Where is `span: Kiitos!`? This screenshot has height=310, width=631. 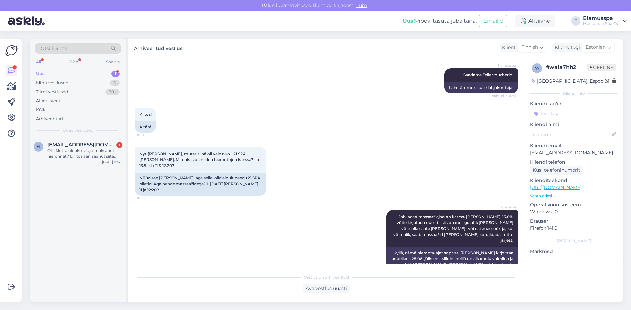
span: Kiitos! is located at coordinates (145, 114).